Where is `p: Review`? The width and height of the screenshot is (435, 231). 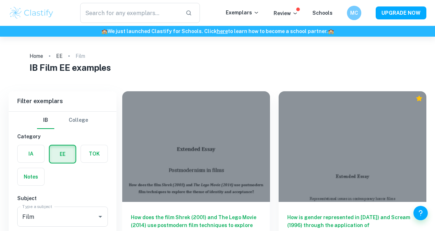
p: Review is located at coordinates (286, 13).